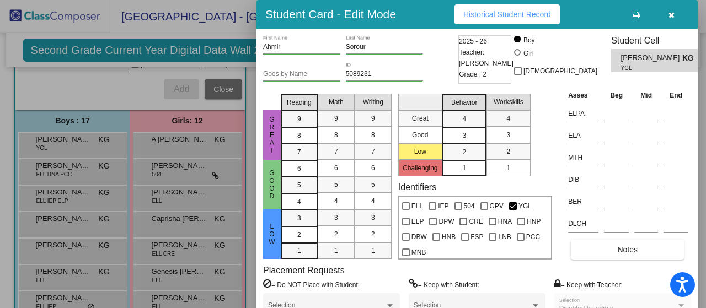 The image size is (706, 308). I want to click on span: Low, so click(272, 234).